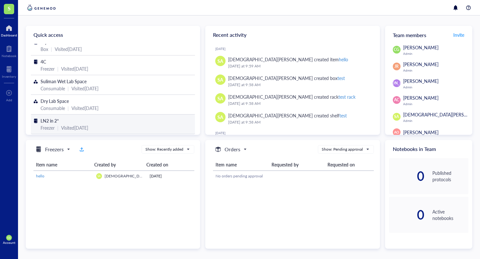 The image size is (480, 259). What do you see at coordinates (343, 149) in the screenshot?
I see `div: Show: Pending approval` at bounding box center [343, 149].